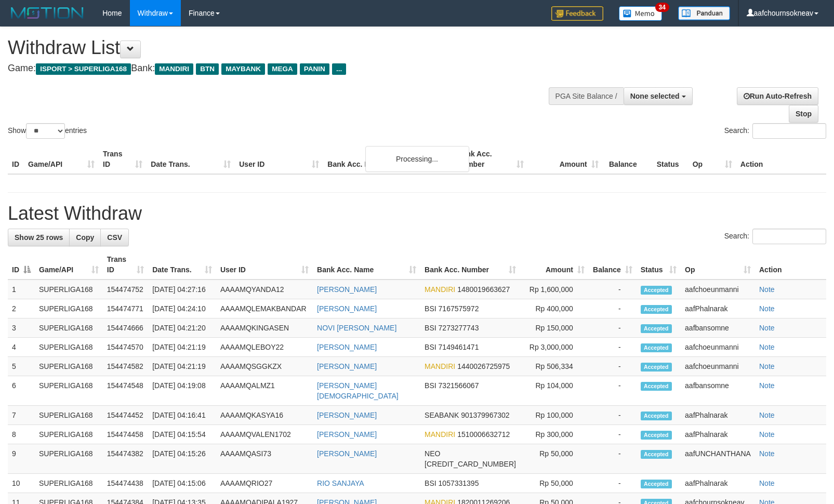  Describe the element at coordinates (658, 264) in the screenshot. I see `th: Status: activate to sort column ascending` at that location.